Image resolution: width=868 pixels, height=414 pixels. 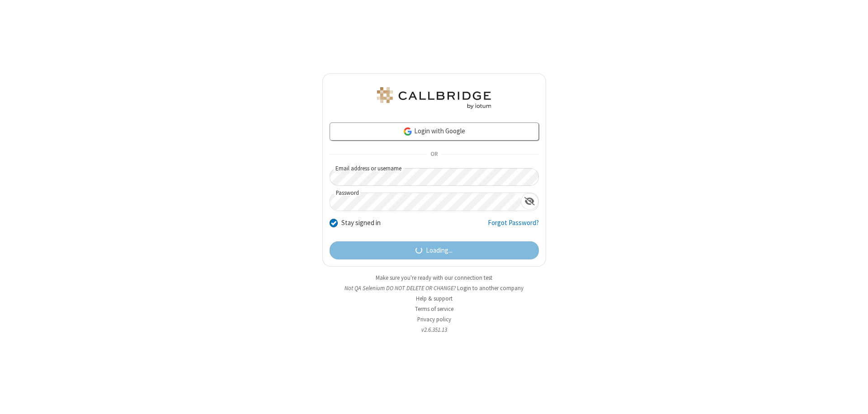 What do you see at coordinates (408, 132) in the screenshot?
I see `img: google-icon.png` at bounding box center [408, 132].